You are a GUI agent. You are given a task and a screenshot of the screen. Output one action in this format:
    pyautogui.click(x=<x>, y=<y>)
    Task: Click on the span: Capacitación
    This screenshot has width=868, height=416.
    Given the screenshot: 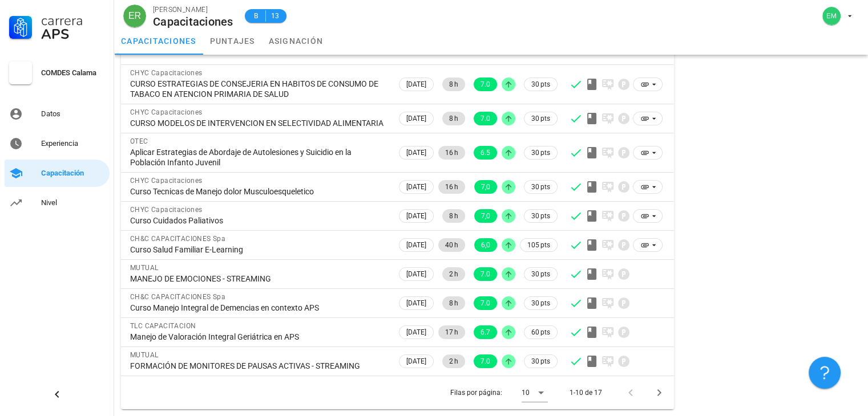 What is the action you would take?
    pyautogui.click(x=150, y=51)
    